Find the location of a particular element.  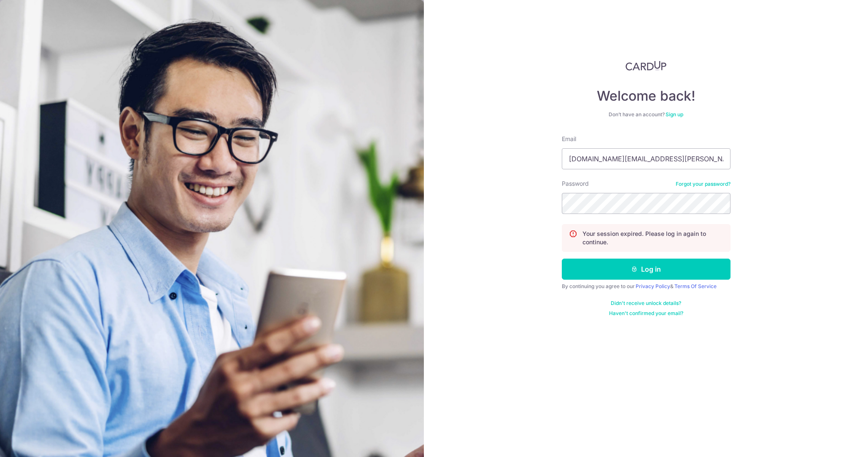

div: Don’t have an account? is located at coordinates (646, 114).